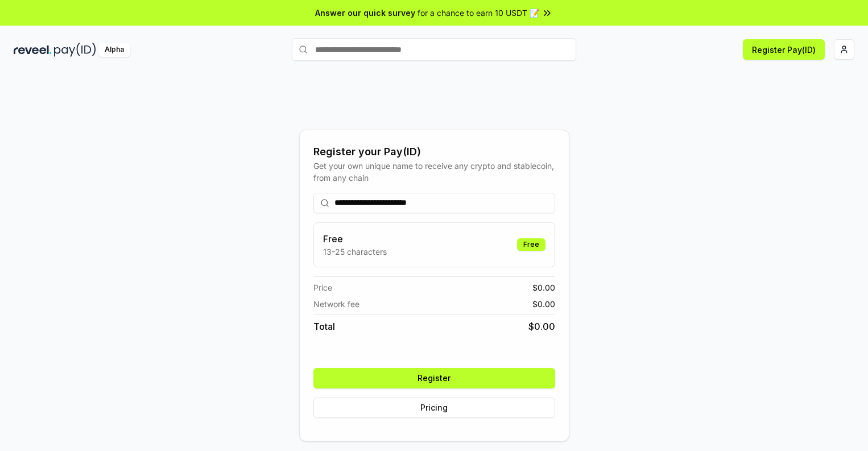 The height and width of the screenshot is (451, 868). Describe the element at coordinates (784, 49) in the screenshot. I see `button: Register Pay(ID)` at that location.